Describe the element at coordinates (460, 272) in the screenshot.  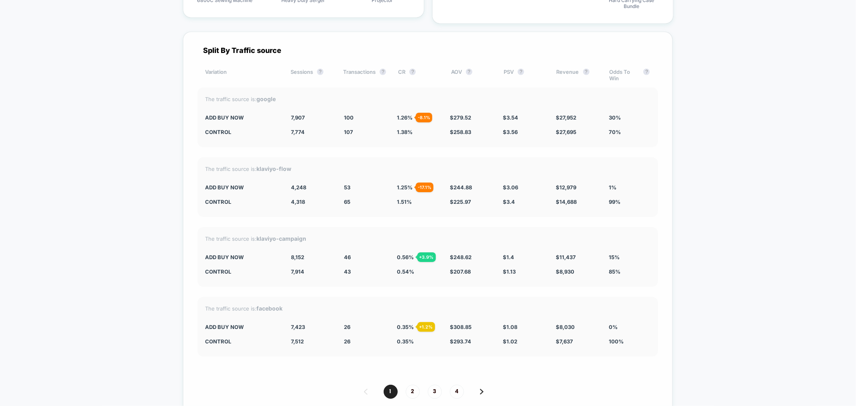
I see `span: $ 207.68` at that location.